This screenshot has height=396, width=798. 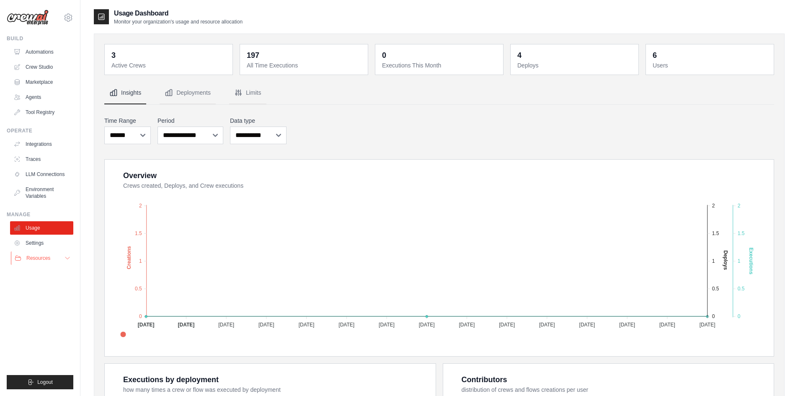 I want to click on div: Contributors, so click(x=484, y=380).